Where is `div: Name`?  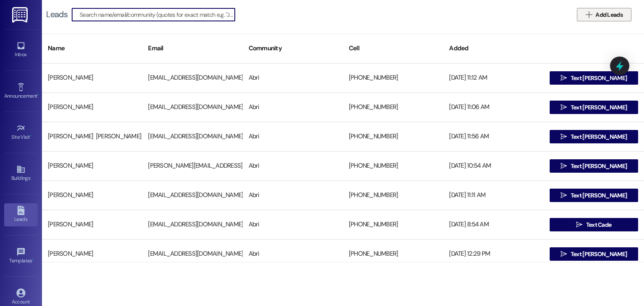 div: Name is located at coordinates (92, 48).